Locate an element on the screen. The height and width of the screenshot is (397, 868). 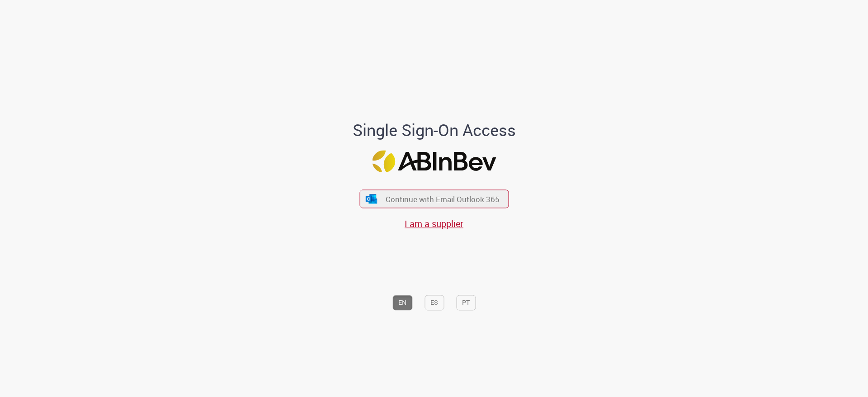
span: Continue with Email Outlook 365 is located at coordinates (442, 199).